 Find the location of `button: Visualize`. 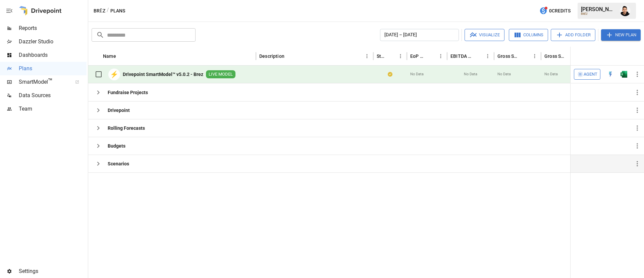

button: Visualize is located at coordinates (485, 35).